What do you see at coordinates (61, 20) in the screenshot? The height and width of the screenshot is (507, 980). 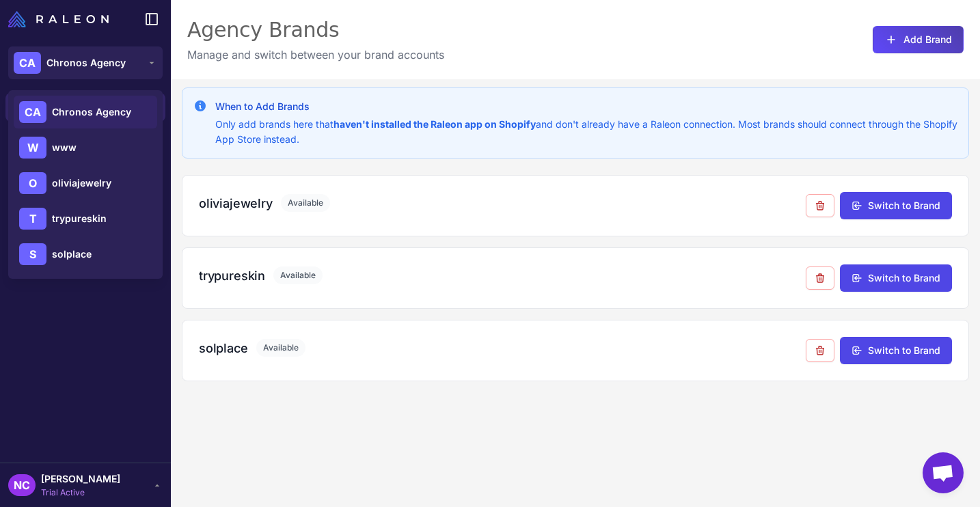 I see `a: Raleon Logo` at bounding box center [61, 20].